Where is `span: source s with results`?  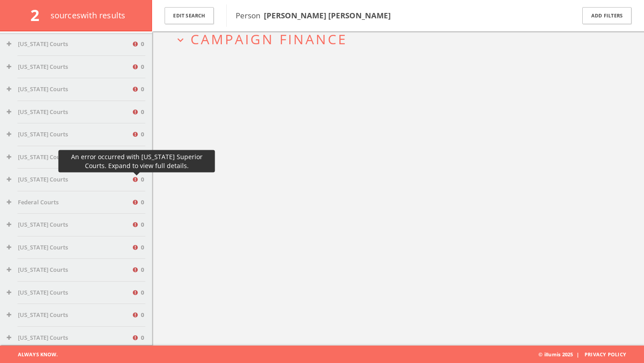
span: source s with results is located at coordinates (88, 15).